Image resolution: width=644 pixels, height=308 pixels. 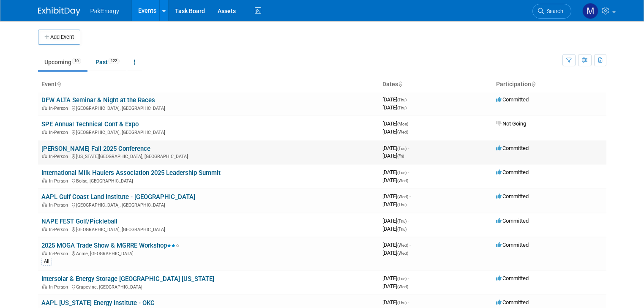 I want to click on a: Sort by Participation Type, so click(x=533, y=84).